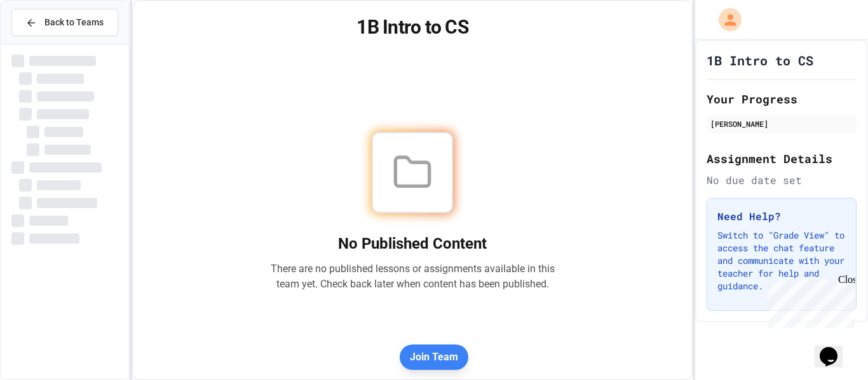  Describe the element at coordinates (412, 244) in the screenshot. I see `h2: No Published Content` at that location.